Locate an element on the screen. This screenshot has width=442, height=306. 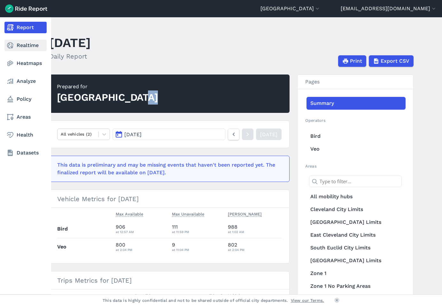
a: South Euclid City Limits is located at coordinates (356, 247).